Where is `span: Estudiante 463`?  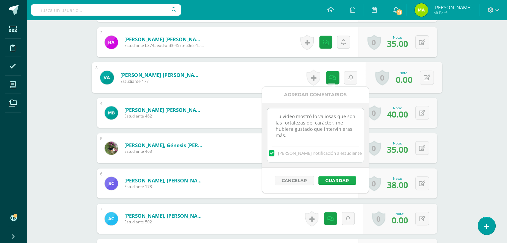
span: Estudiante 463 is located at coordinates (164, 151).